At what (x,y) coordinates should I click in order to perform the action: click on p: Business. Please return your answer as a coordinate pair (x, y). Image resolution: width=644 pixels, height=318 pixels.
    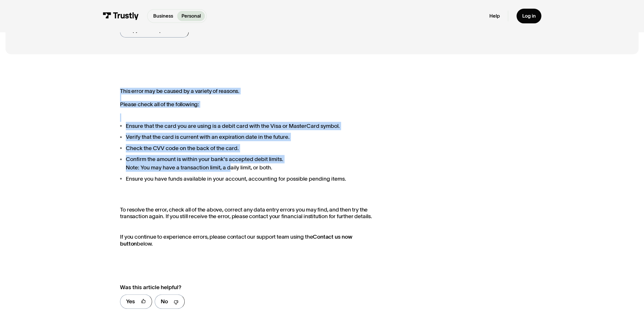
    Looking at the image, I should click on (163, 16).